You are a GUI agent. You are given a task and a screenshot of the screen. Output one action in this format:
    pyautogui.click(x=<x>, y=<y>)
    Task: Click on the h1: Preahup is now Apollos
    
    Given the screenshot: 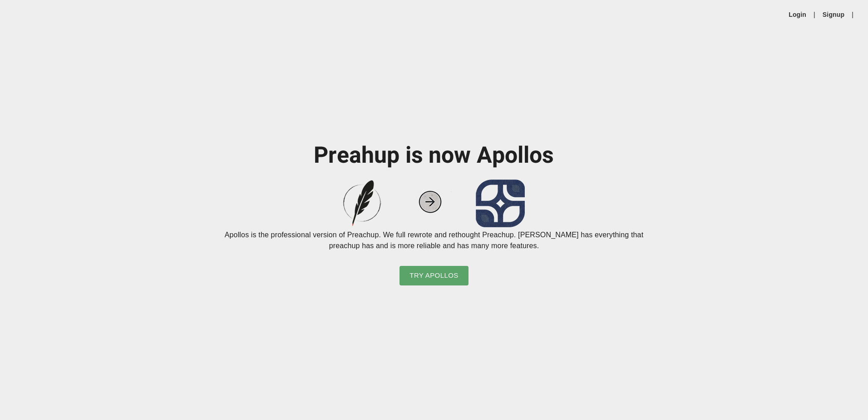 What is the action you would take?
    pyautogui.click(x=434, y=156)
    